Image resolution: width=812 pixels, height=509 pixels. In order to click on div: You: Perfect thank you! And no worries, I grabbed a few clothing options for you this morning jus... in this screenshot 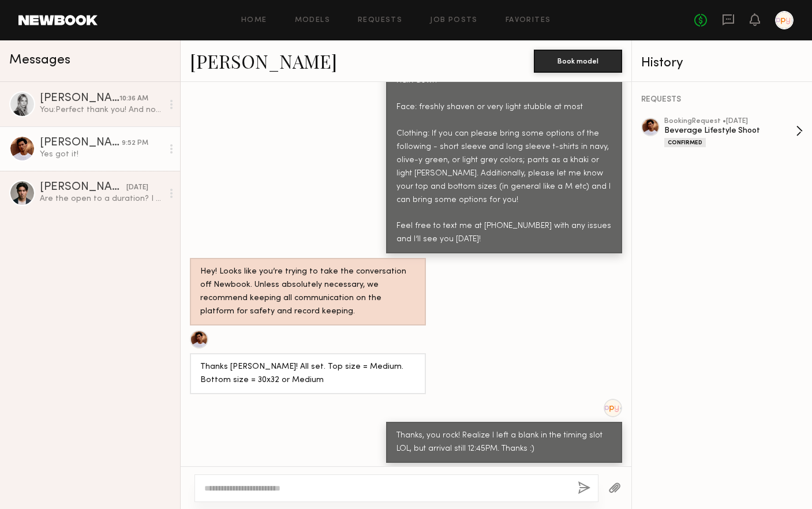, I will do `click(101, 109)`.